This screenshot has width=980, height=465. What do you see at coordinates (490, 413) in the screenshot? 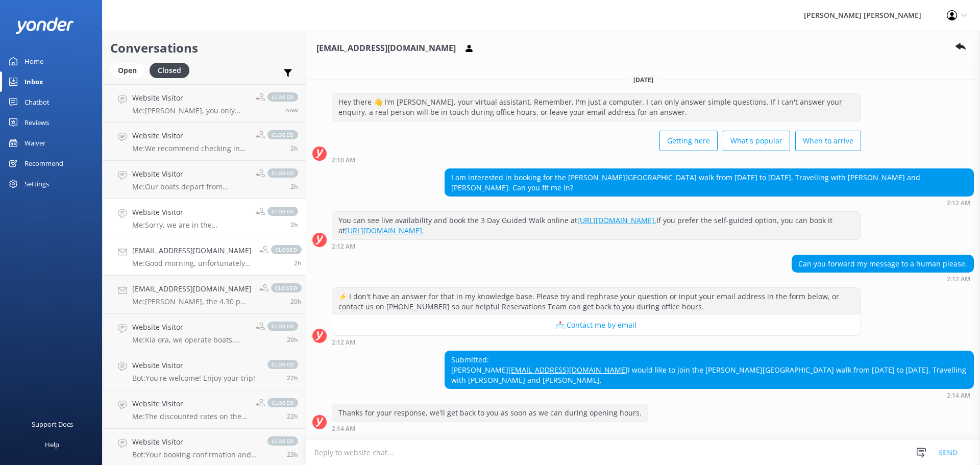
I see `div: Thanks for your response, we'll get back to you as soon as we can during opening hours.` at bounding box center [490, 413].